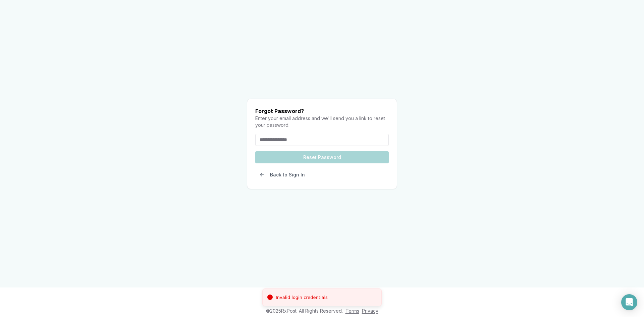 The height and width of the screenshot is (317, 644). Describe the element at coordinates (370, 311) in the screenshot. I see `a: Privacy` at that location.